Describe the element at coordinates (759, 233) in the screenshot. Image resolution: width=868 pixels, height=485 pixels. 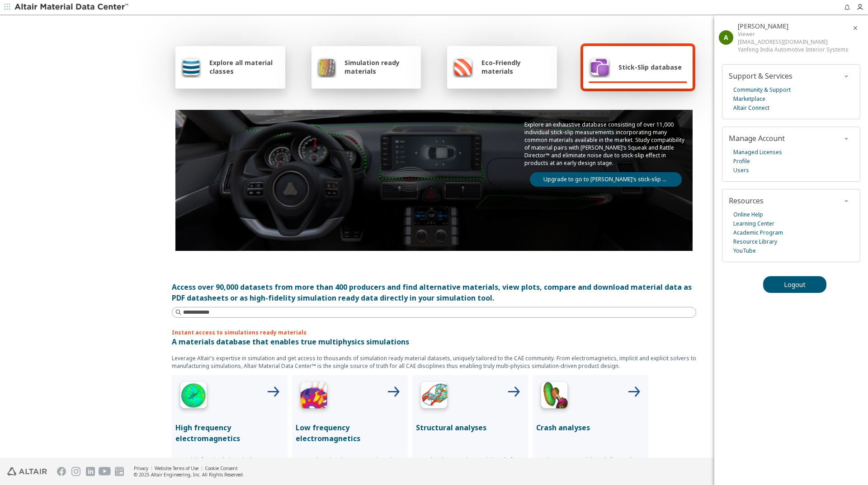
I see `a: Academic Program` at that location.